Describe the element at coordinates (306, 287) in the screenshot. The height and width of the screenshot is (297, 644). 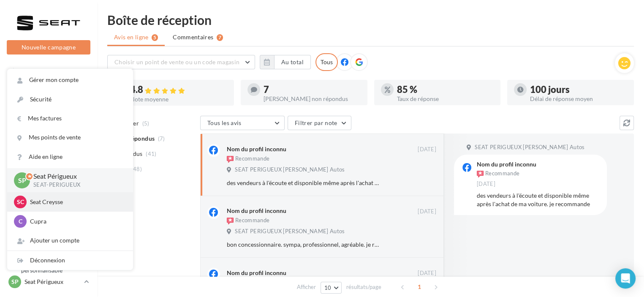
I see `span: Afficher` at that location.